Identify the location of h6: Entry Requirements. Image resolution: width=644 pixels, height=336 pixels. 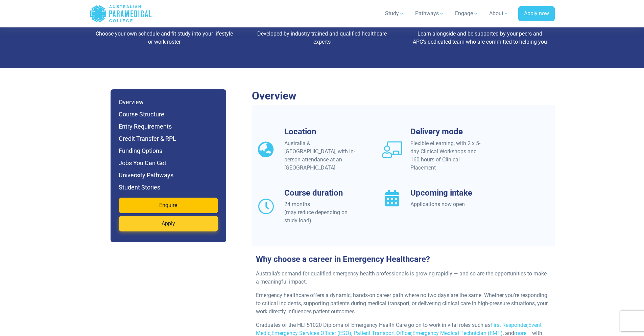
(168, 127).